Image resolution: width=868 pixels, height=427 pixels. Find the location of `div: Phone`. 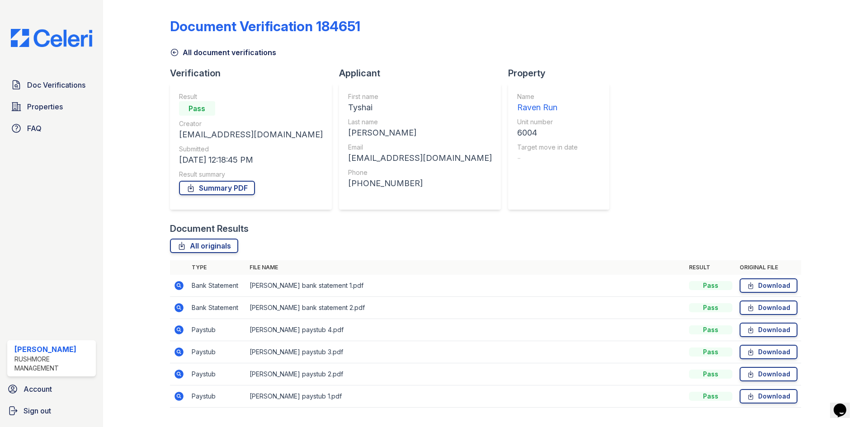

div: Phone is located at coordinates (420, 172).